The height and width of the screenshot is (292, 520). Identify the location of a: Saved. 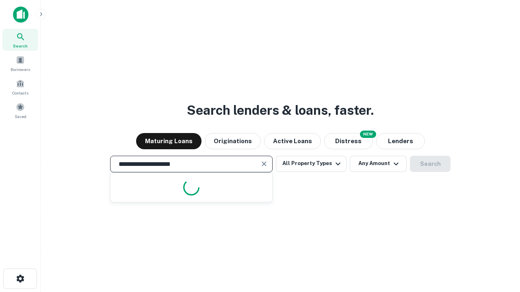
(20, 110).